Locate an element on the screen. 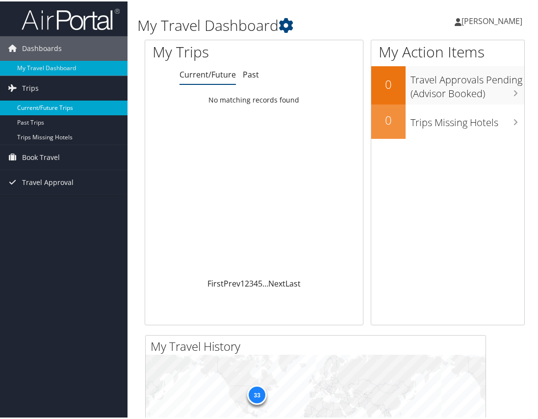 Image resolution: width=538 pixels, height=419 pixels. a: Next is located at coordinates (276, 282).